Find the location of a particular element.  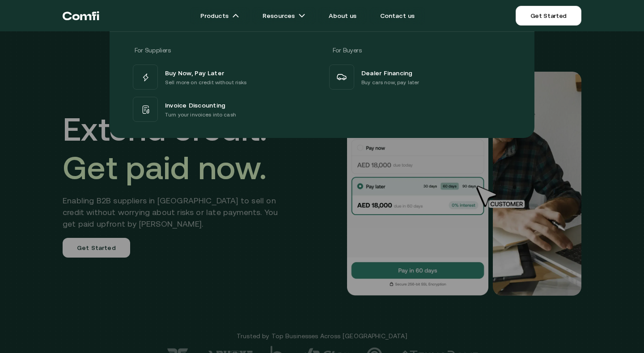

span: For Suppliers is located at coordinates (153, 50).